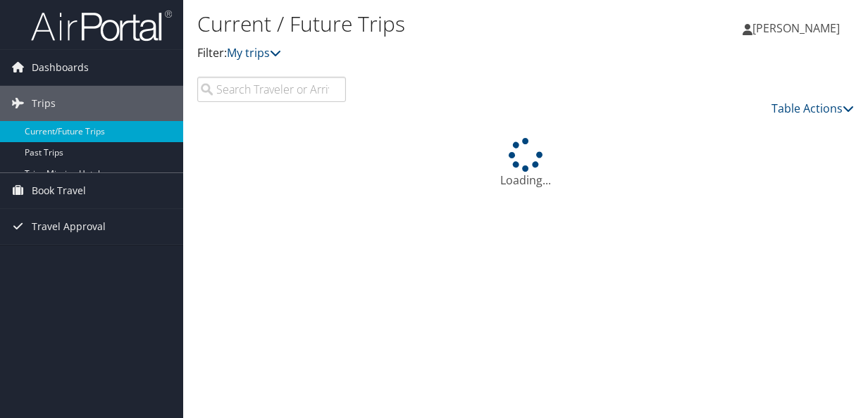 The width and height of the screenshot is (868, 418). I want to click on span: Book Travel, so click(59, 191).